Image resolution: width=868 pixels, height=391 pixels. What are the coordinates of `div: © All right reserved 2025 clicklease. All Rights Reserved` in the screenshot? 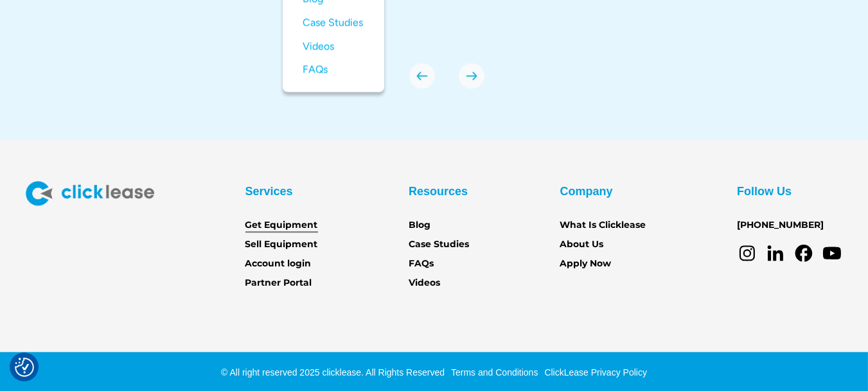 It's located at (333, 372).